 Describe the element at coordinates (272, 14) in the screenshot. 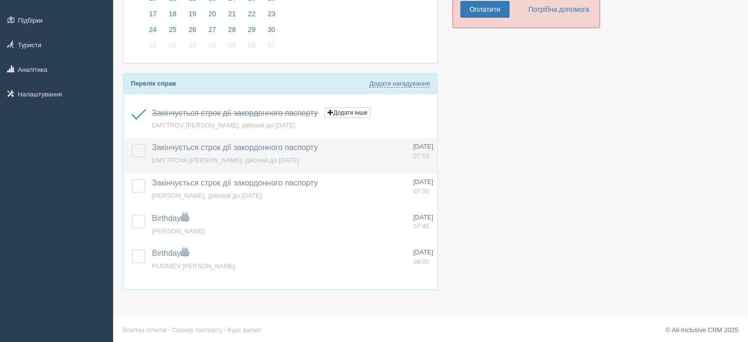

I see `span: 23` at that location.